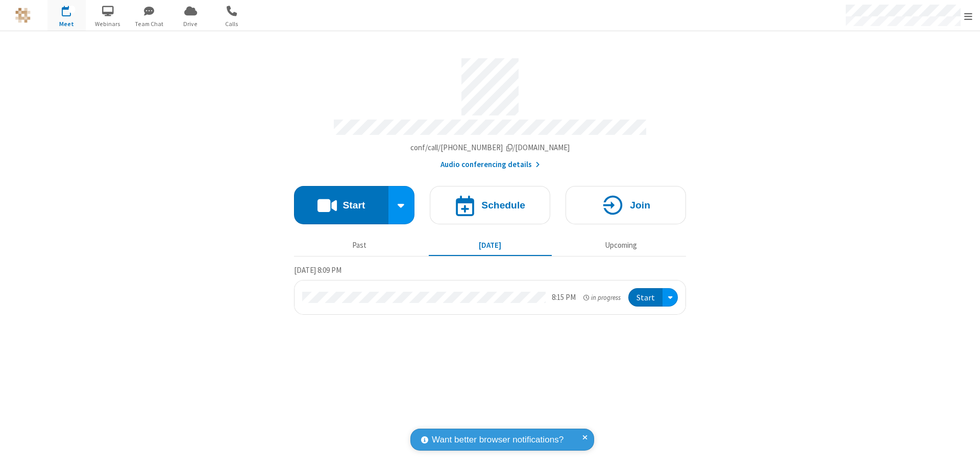 This screenshot has width=980, height=468. Describe the element at coordinates (232, 24) in the screenshot. I see `span: Calls` at that location.